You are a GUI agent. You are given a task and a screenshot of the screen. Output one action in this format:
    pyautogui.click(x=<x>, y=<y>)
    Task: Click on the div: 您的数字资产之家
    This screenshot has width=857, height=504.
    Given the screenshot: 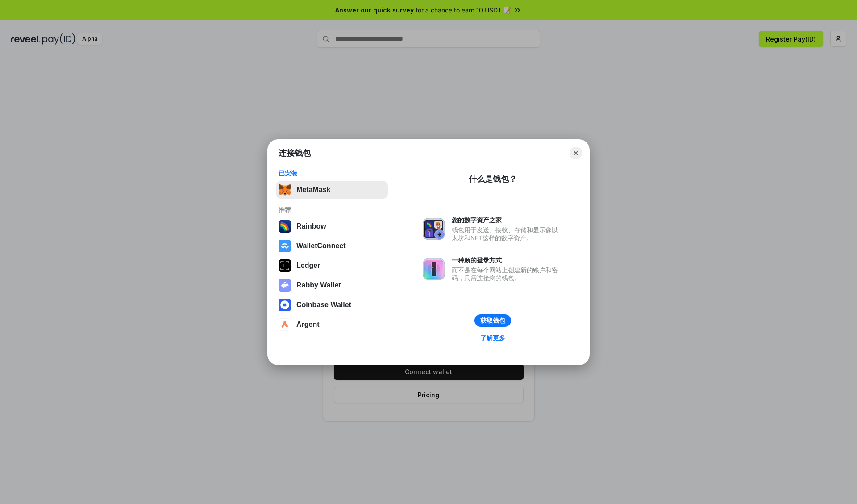 What is the action you would take?
    pyautogui.click(x=507, y=220)
    